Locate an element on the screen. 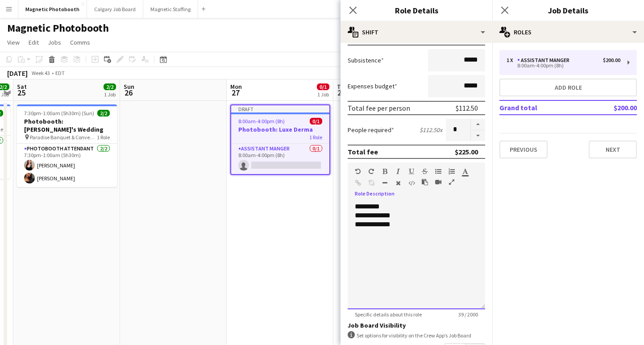  a: Comms is located at coordinates (80, 42).